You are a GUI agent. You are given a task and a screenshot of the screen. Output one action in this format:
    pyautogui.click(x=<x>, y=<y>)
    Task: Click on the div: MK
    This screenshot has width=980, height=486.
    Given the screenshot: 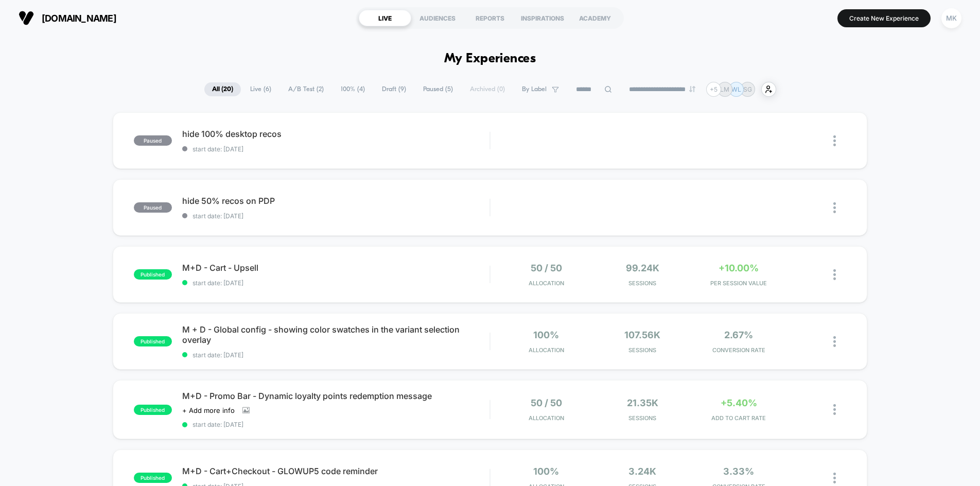 What is the action you would take?
    pyautogui.click(x=951, y=18)
    